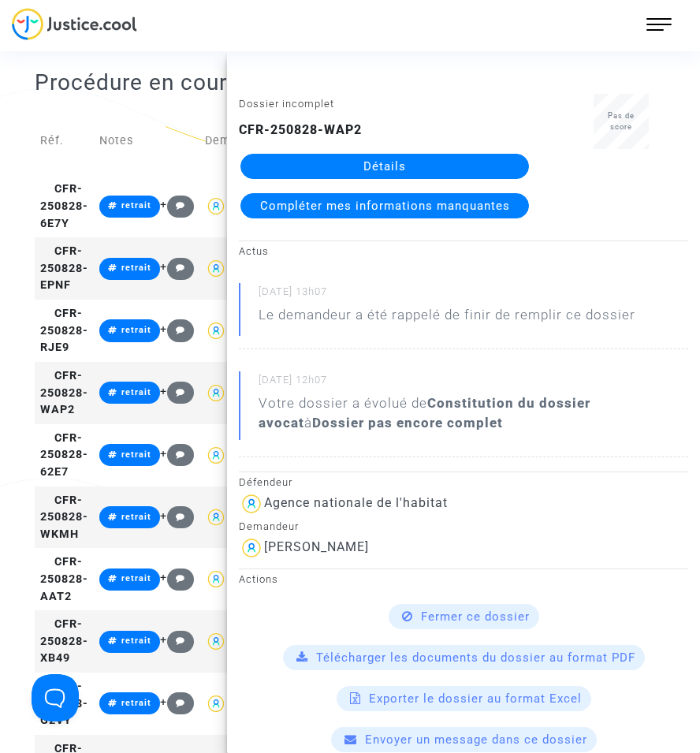 The image size is (700, 753). I want to click on span: Pas de score, so click(622, 121).